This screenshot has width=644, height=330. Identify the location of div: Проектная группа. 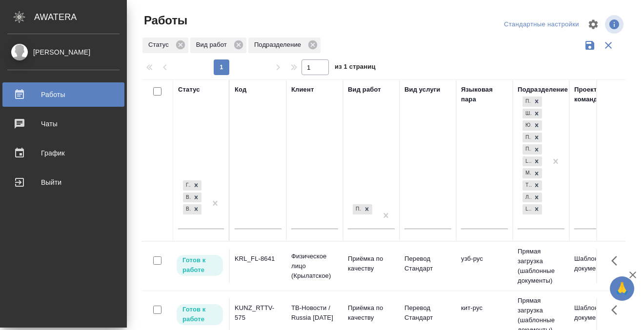
(527, 149).